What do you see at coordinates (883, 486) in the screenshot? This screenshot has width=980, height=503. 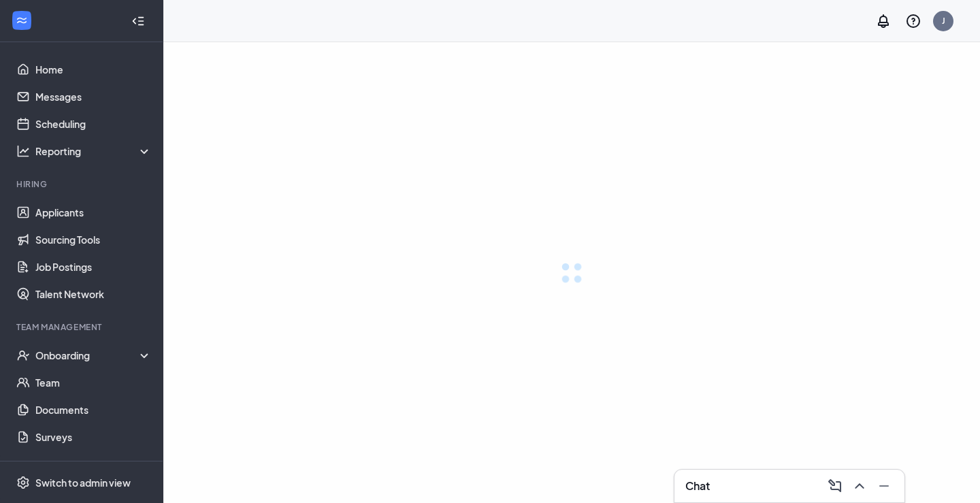 I see `button: Minimize` at bounding box center [883, 486].